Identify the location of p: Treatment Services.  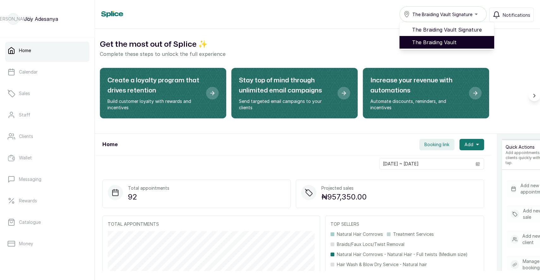
(413, 234).